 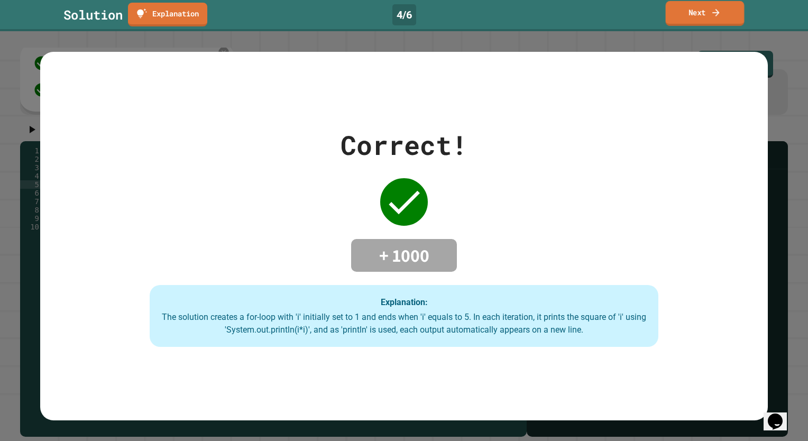 What do you see at coordinates (404, 301) in the screenshot?
I see `strong: Explanation:` at bounding box center [404, 301].